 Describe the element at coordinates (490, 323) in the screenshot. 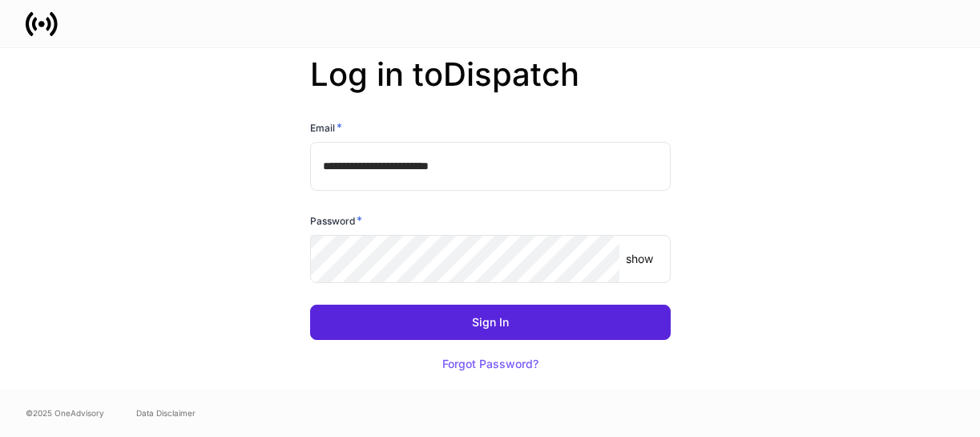

I see `button: Sign In` at that location.